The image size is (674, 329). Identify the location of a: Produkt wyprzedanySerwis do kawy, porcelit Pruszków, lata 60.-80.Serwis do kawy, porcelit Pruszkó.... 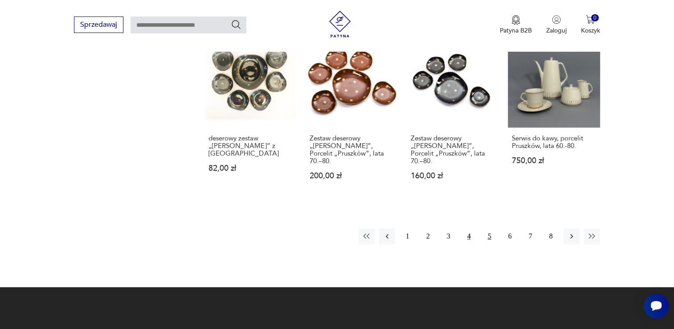
(554, 116).